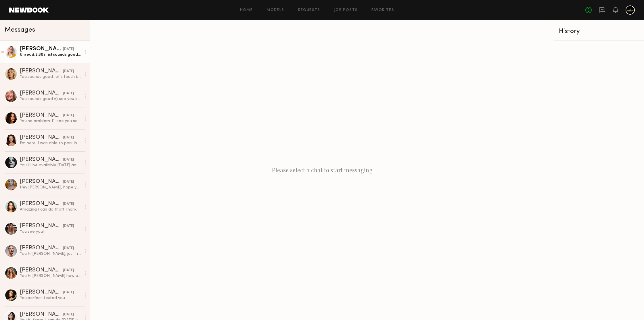  I want to click on span: Messages, so click(20, 30).